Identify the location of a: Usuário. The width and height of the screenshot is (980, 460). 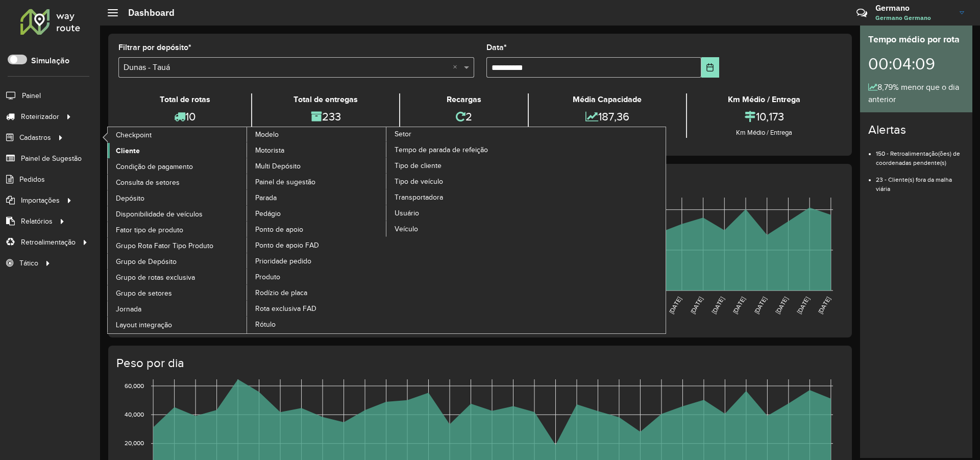
(456, 212).